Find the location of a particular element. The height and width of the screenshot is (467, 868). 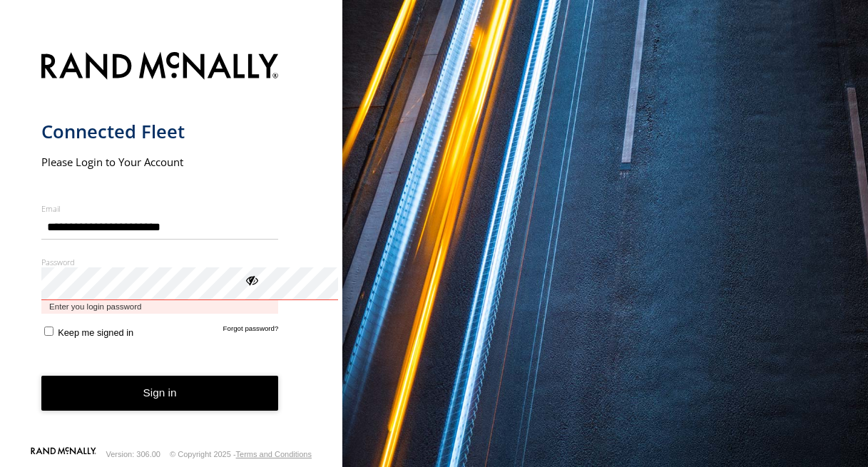

label: Email is located at coordinates (160, 208).